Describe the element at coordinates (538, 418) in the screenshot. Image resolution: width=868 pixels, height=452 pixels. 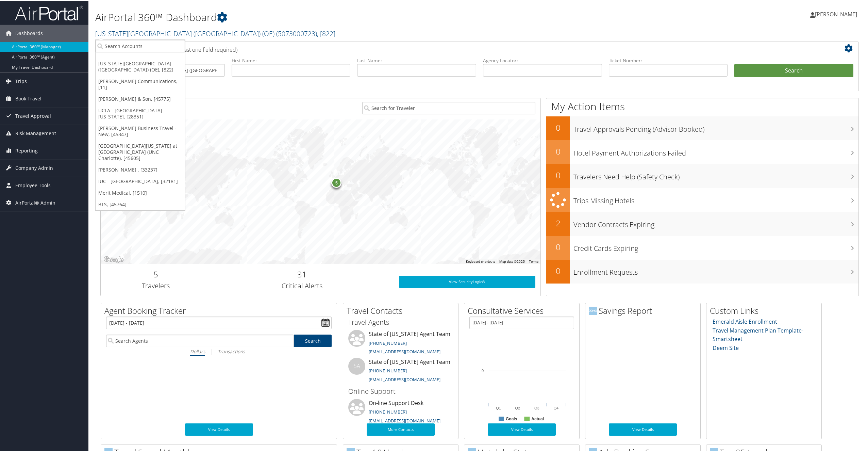
I see `text: Actual` at that location.